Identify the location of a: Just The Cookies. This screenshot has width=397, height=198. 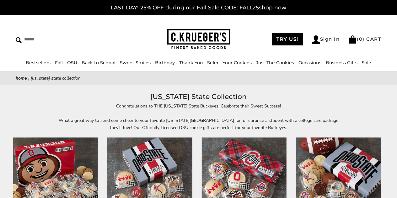
(275, 63).